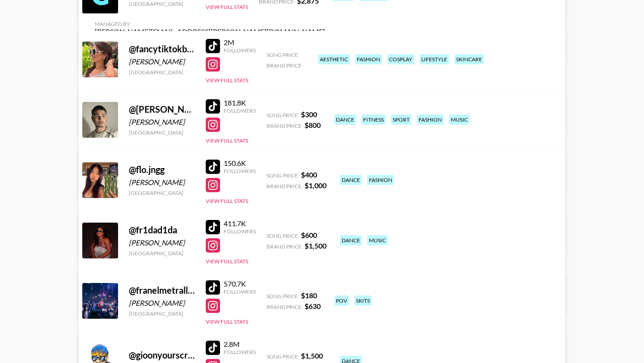 This screenshot has width=644, height=363. I want to click on div: @ flo.jngg, so click(162, 169).